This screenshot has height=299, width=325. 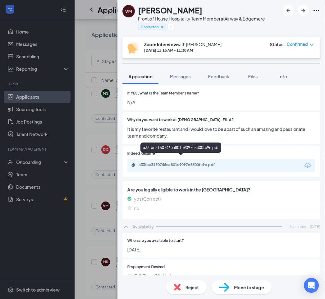 I want to click on span: Contacted, so click(x=149, y=27).